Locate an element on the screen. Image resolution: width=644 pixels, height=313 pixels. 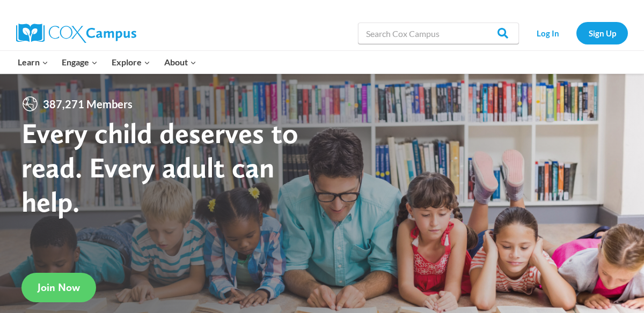
img: Cox Campus is located at coordinates (77, 34).